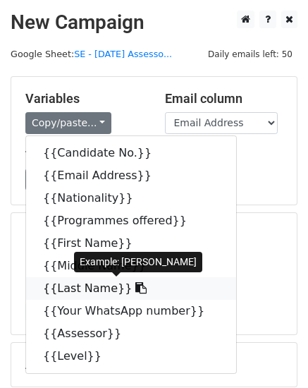 This screenshot has width=308, height=388. I want to click on small: Google Sheet:, so click(91, 54).